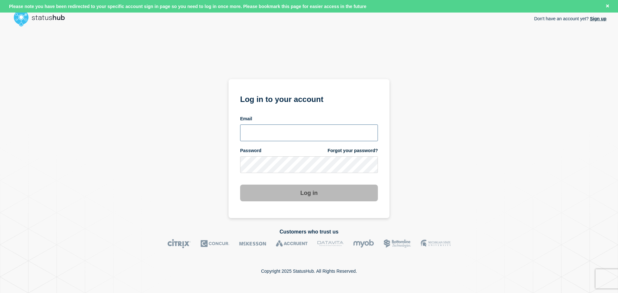 The image size is (618, 293). What do you see at coordinates (179, 244) in the screenshot?
I see `img: Citrix logo` at bounding box center [179, 244].